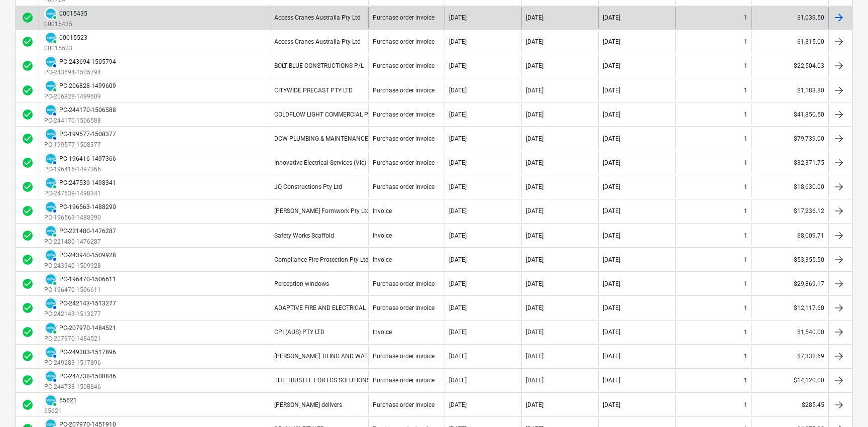 This screenshot has width=868, height=427. Describe the element at coordinates (68, 400) in the screenshot. I see `div: 65621` at that location.